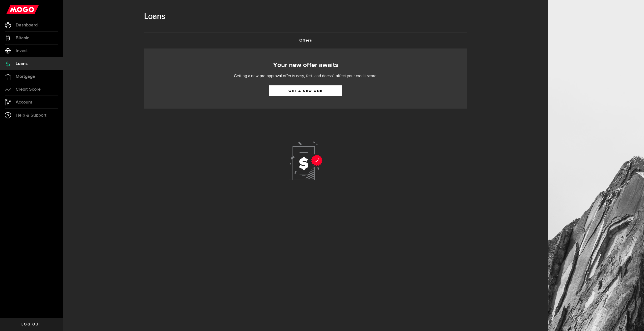 The height and width of the screenshot is (331, 644). Describe the element at coordinates (22, 51) in the screenshot. I see `span: Invest` at that location.